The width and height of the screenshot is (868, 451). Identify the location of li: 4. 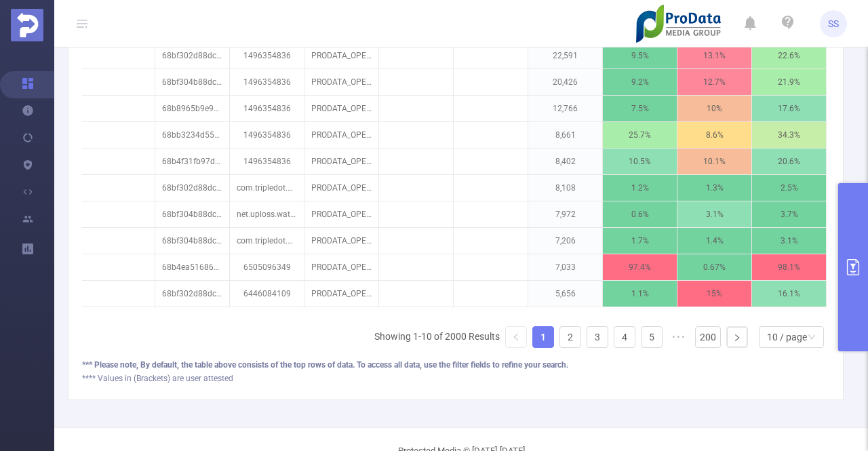
(624, 337).